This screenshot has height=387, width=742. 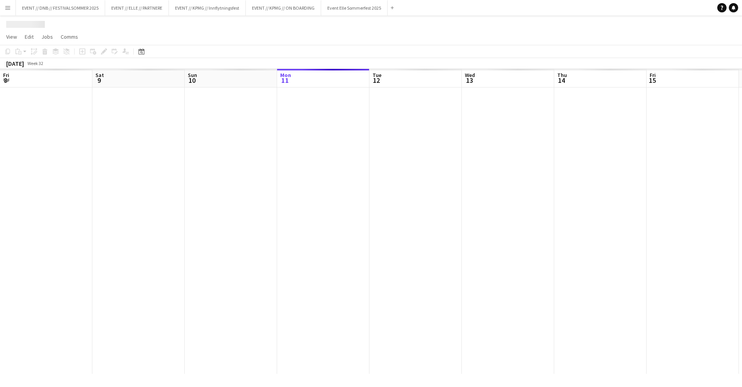 I want to click on span: Edit, so click(x=29, y=37).